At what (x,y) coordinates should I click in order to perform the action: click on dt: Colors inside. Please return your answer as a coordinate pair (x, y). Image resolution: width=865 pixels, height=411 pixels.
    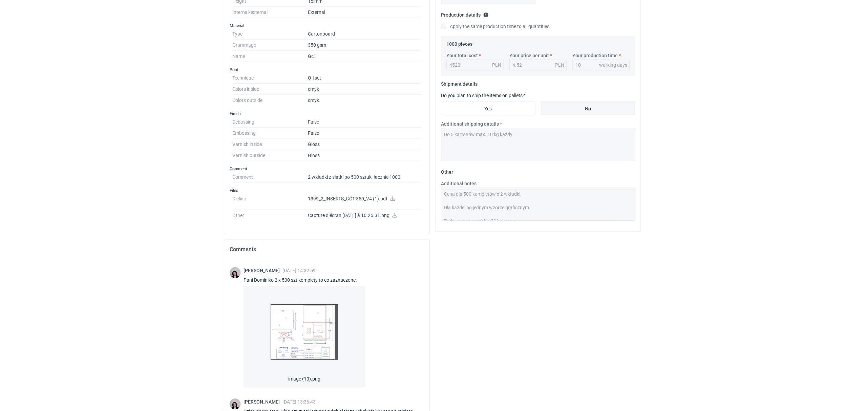
    Looking at the image, I should click on (270, 89).